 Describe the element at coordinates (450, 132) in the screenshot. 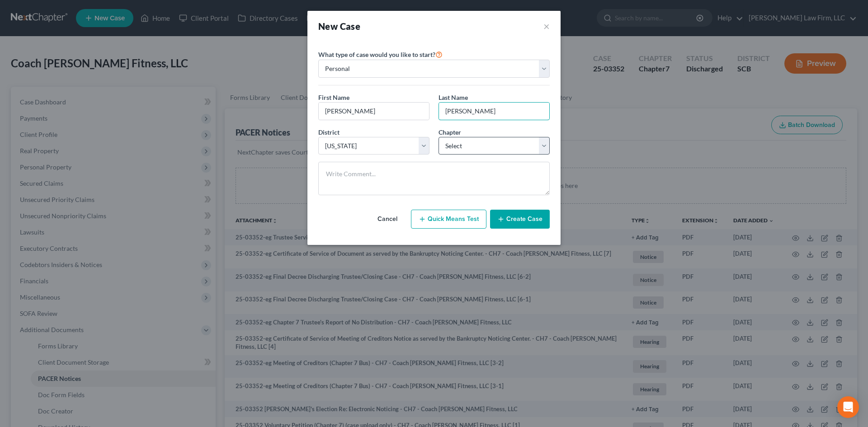

I see `span: Chapter` at that location.